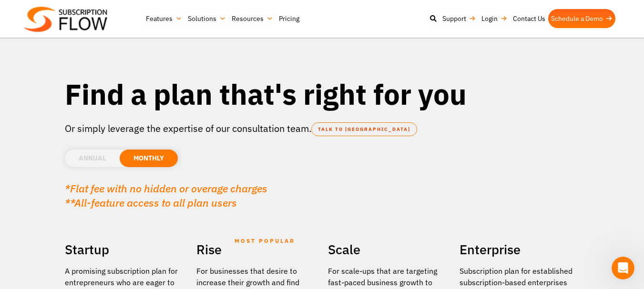 The height and width of the screenshot is (289, 644). What do you see at coordinates (521, 250) in the screenshot?
I see `h2: Enterprise` at bounding box center [521, 250].